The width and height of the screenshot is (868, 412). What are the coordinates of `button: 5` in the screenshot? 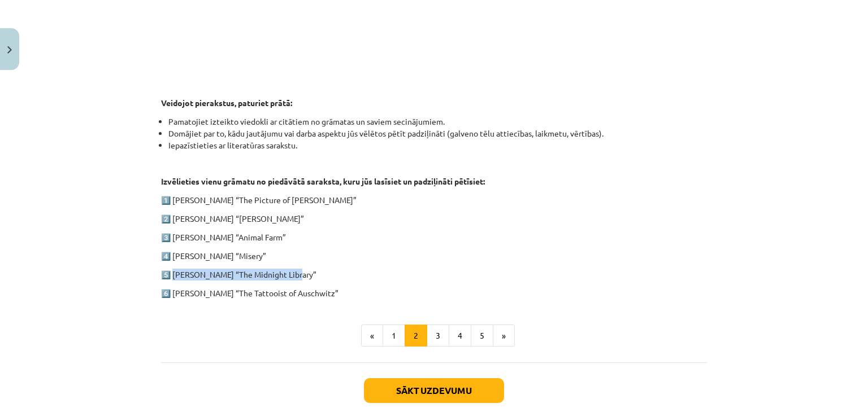 It's located at (482, 336).